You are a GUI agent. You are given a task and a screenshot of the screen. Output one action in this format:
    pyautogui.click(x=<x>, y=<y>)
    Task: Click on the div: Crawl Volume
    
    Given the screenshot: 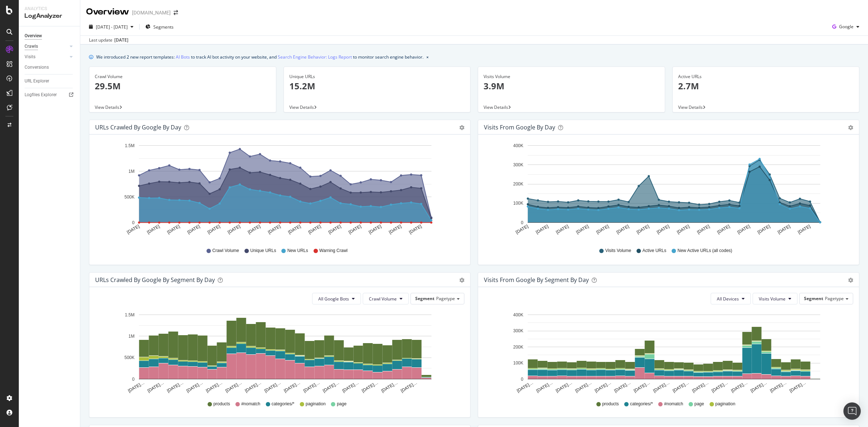 What is the action you would take?
    pyautogui.click(x=183, y=77)
    